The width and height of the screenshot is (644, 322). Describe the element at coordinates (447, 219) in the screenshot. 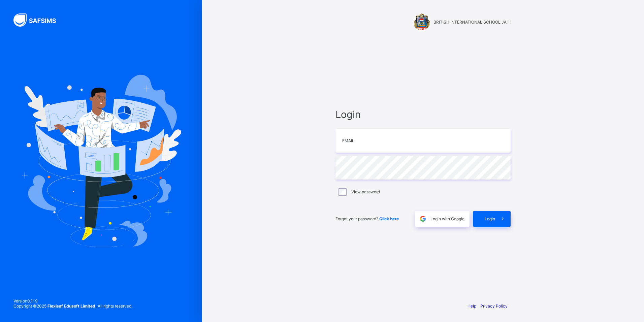

I see `span: Login with Google` at that location.